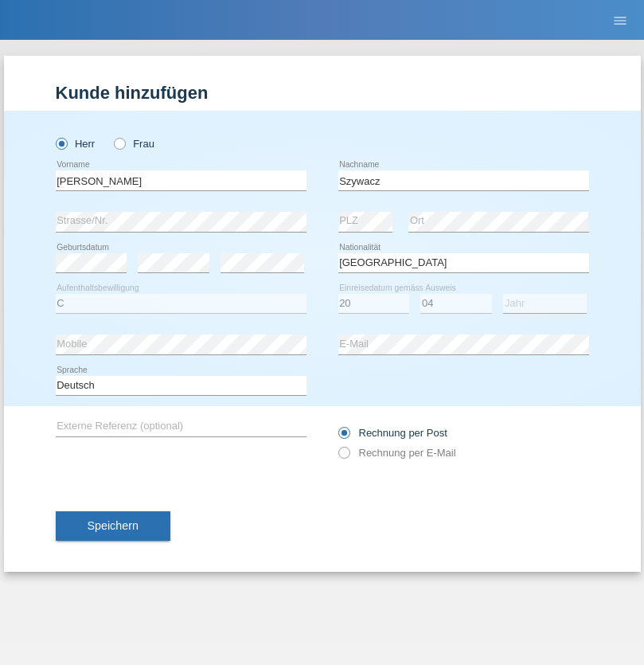  Describe the element at coordinates (114, 526) in the screenshot. I see `span: Speichern` at that location.